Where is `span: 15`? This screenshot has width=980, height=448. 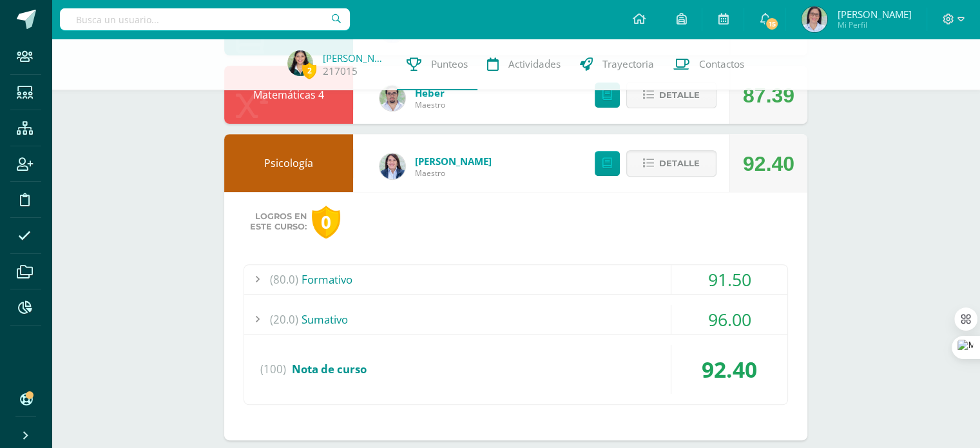 span: 15 is located at coordinates (772, 24).